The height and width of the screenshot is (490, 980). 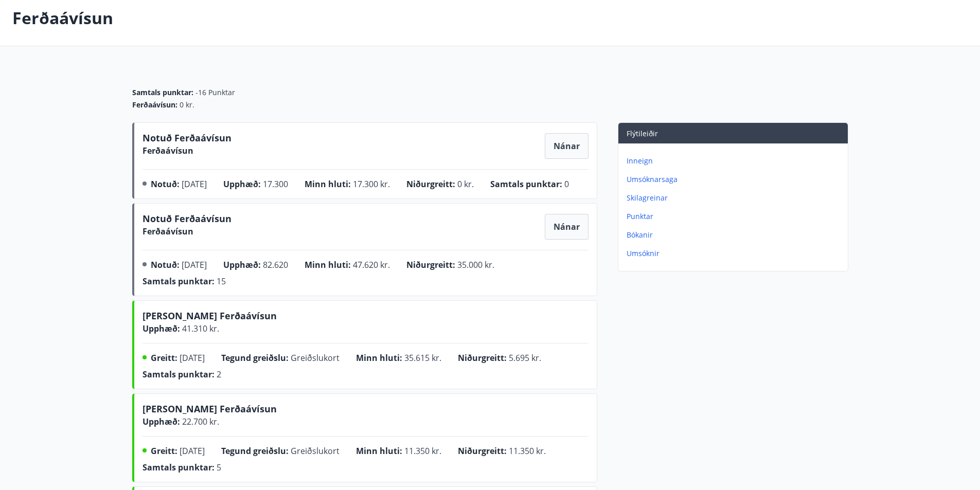 I want to click on span: 47.620 kr., so click(x=371, y=265).